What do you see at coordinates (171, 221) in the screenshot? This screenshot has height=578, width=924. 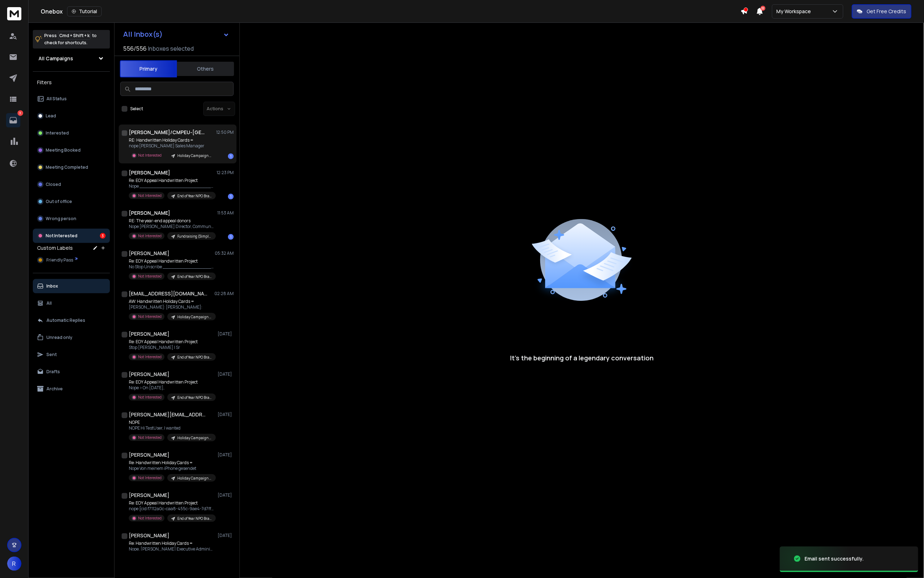 I see `p: RE: The year-end appeal donors` at bounding box center [171, 221].